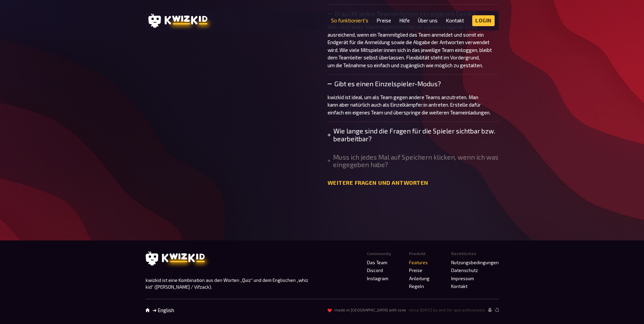 The image size is (644, 324). I want to click on summary: Braucht jedes Teammitglied ein eigenes Gerät?, so click(413, 14).